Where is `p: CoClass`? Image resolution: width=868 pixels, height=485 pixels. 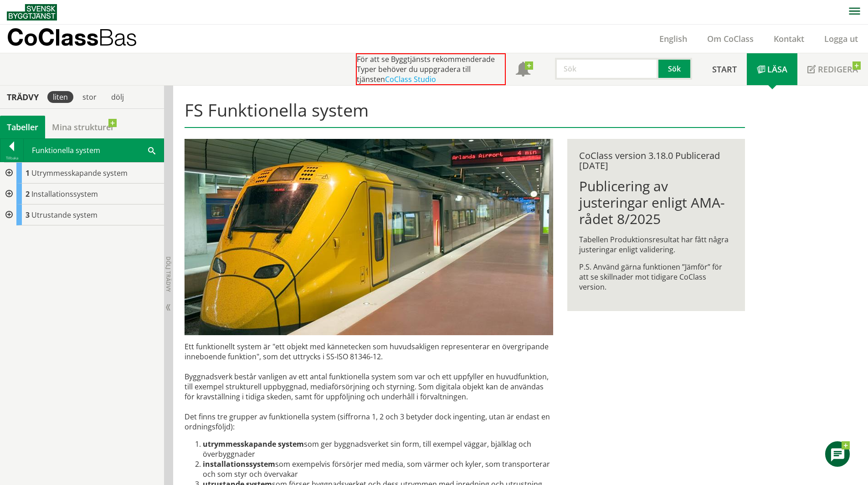
p: CoClass is located at coordinates (72, 37).